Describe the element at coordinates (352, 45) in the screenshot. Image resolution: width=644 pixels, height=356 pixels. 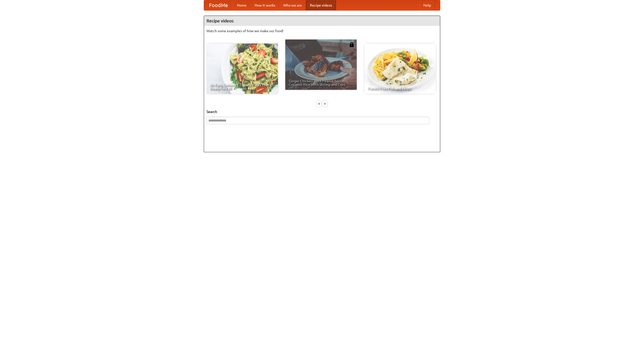
I see `img: 483408.png` at that location.